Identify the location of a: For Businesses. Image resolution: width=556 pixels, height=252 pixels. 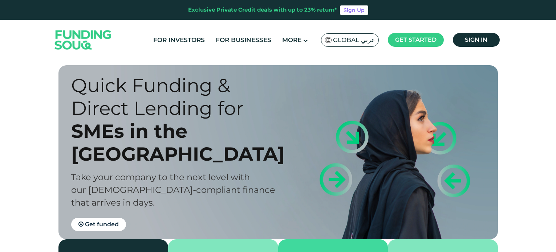
(243, 40).